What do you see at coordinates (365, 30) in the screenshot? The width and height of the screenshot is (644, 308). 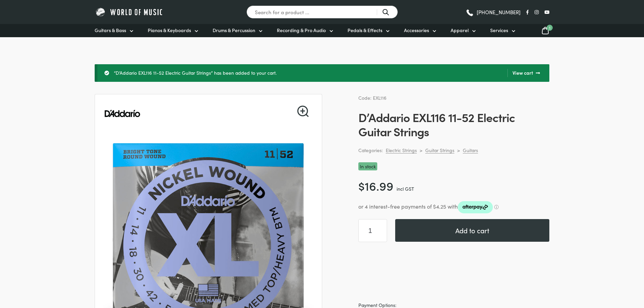 I see `span: Pedals & Effects` at bounding box center [365, 30].